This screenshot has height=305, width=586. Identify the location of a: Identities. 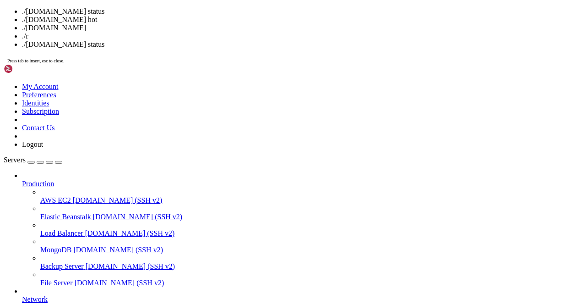
(36, 103).